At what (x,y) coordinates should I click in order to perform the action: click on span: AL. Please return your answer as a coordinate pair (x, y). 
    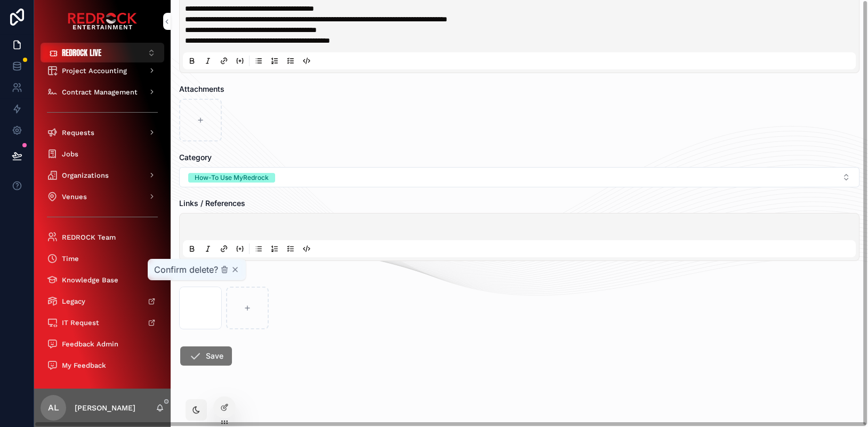
    Looking at the image, I should click on (53, 408).